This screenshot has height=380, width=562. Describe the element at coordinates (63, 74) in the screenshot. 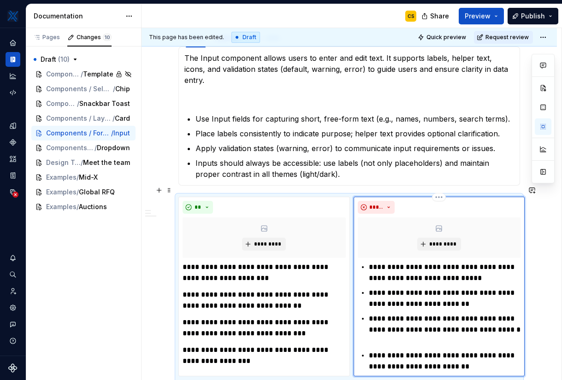

I see `span: Components` at that location.